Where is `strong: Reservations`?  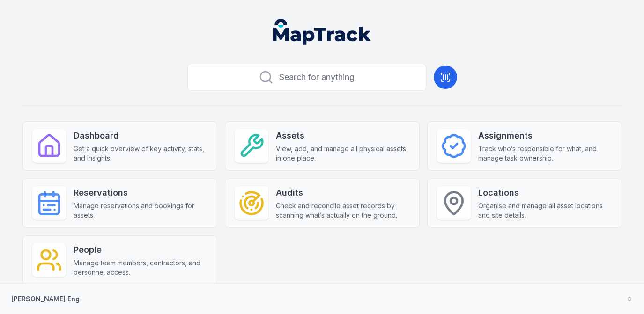
strong: Reservations is located at coordinates (141, 193).